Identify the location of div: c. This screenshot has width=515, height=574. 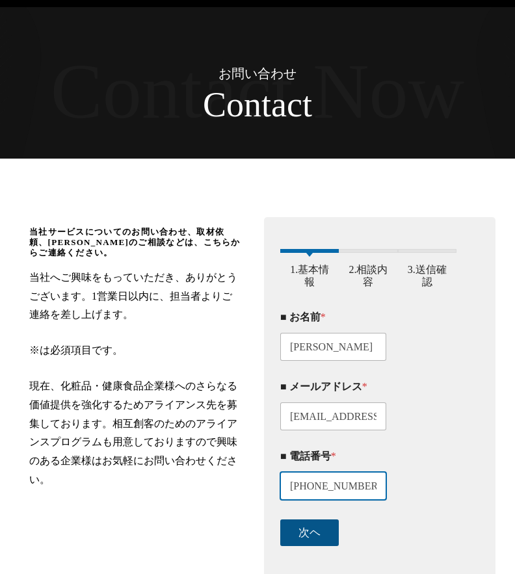
(295, 105).